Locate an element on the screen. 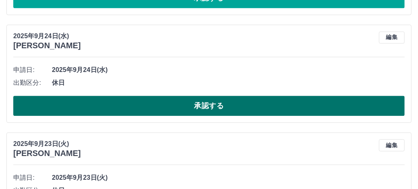  button: 承認する is located at coordinates (209, 106).